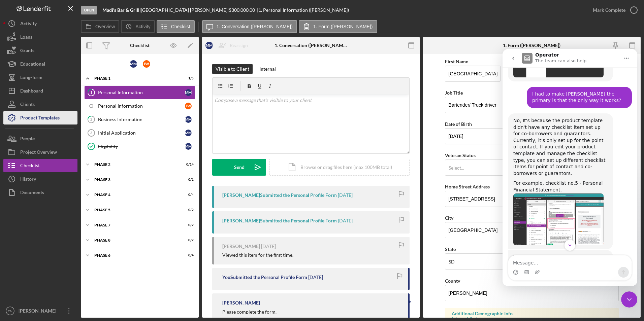 The height and width of the screenshot is (321, 644). Describe the element at coordinates (41, 64) in the screenshot. I see `a: Educational` at that location.